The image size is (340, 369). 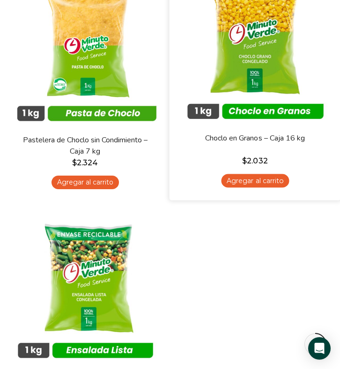 What do you see at coordinates (85, 146) in the screenshot?
I see `a: Pastelera de Choclo sin Condimiento – Caja 7 kg` at bounding box center [85, 146].